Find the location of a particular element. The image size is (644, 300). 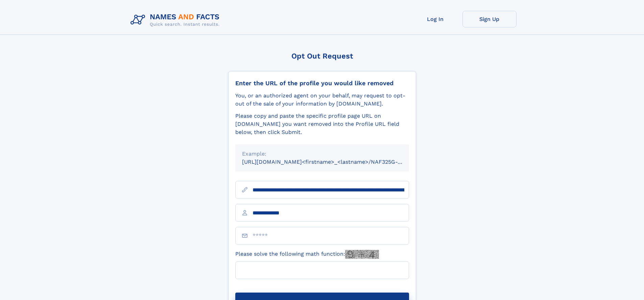

label: Please solve the following math function: is located at coordinates (307, 254).